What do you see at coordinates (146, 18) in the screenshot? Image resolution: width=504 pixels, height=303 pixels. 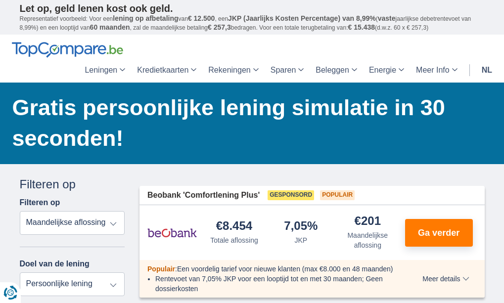 I see `span: lening op afbetaling` at bounding box center [146, 18].